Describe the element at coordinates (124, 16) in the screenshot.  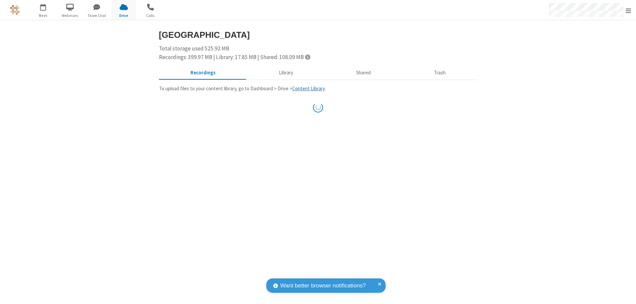
I see `span: Drive` at that location.